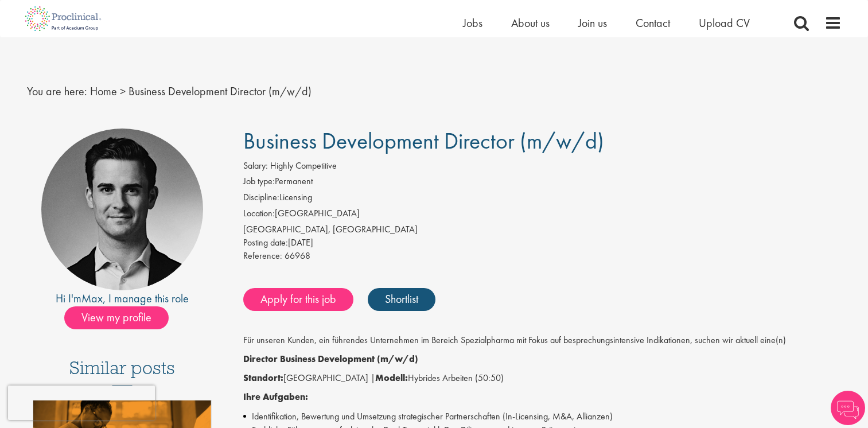 The height and width of the screenshot is (428, 868). Describe the element at coordinates (261, 197) in the screenshot. I see `label: Discipline:` at that location.